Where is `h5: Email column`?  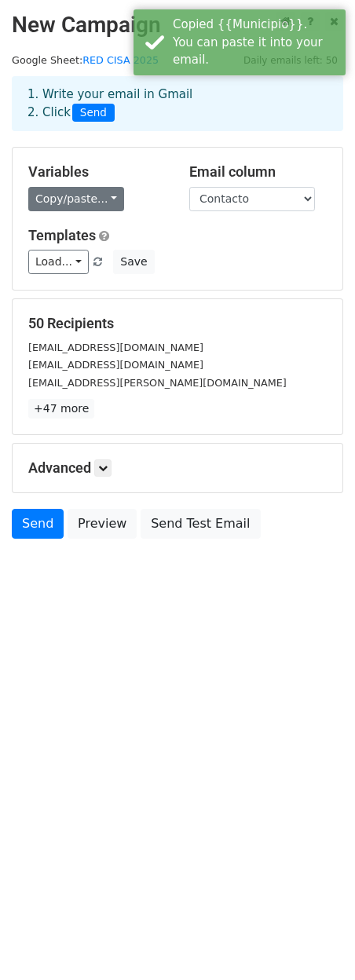 h5: Email column is located at coordinates (258, 172).